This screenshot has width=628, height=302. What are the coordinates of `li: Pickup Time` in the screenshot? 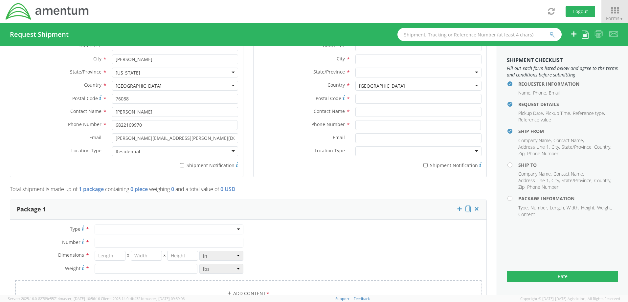 It's located at (558, 113).